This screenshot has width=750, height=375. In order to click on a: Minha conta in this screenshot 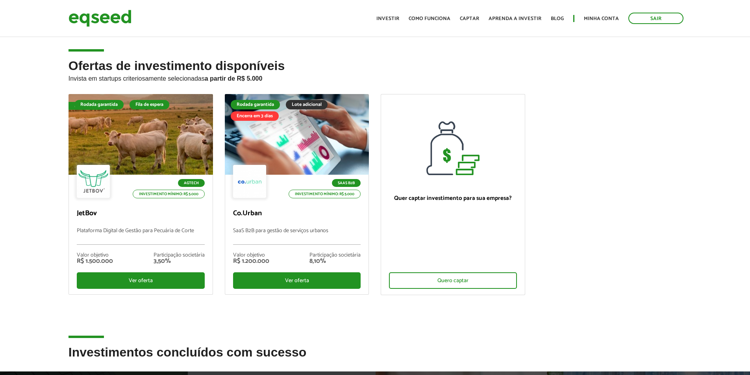, I will do `click(601, 19)`.